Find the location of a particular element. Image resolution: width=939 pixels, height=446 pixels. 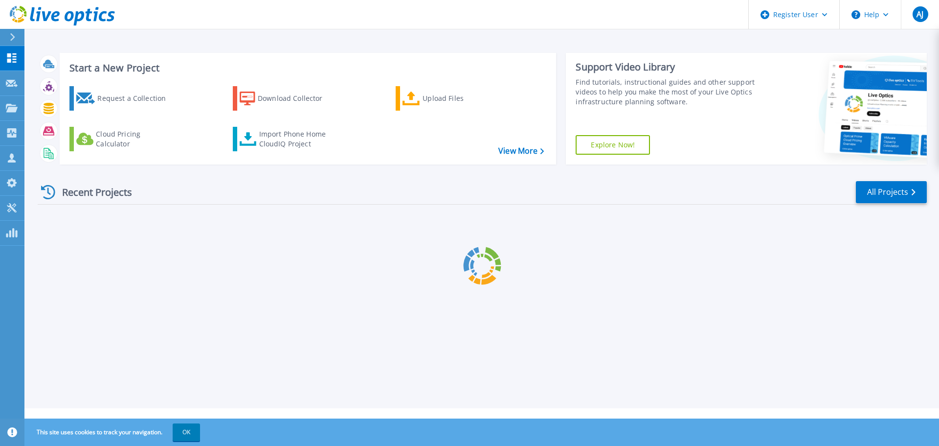

a: View More is located at coordinates (521, 151).